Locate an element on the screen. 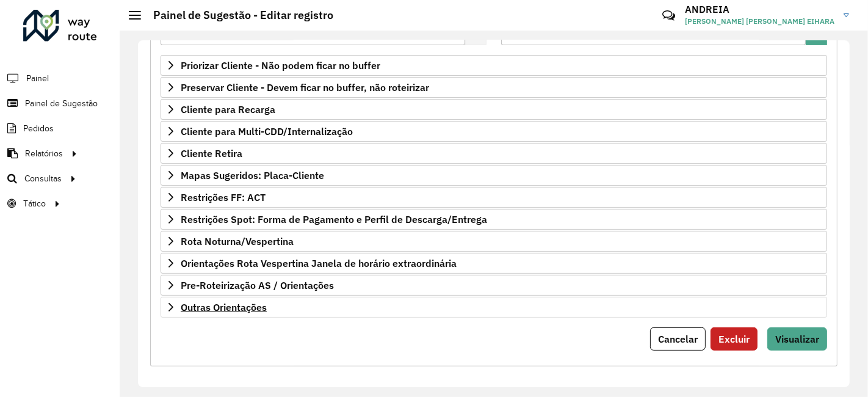  a: Rota Noturna/Vespertina is located at coordinates (494, 241).